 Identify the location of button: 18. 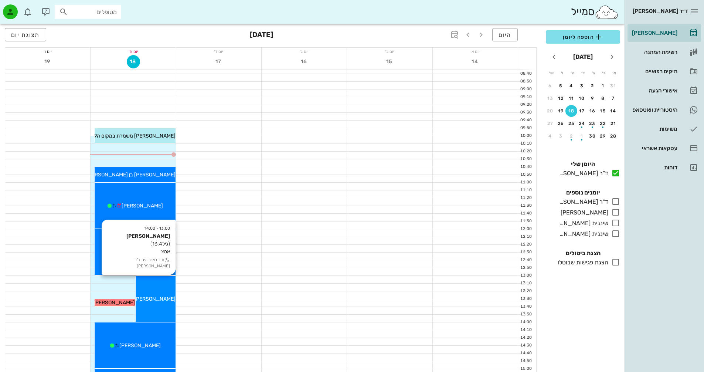
(133, 62).